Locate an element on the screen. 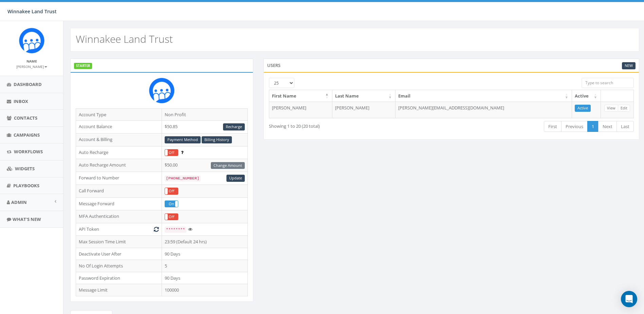  span: Workflows is located at coordinates (28, 151).